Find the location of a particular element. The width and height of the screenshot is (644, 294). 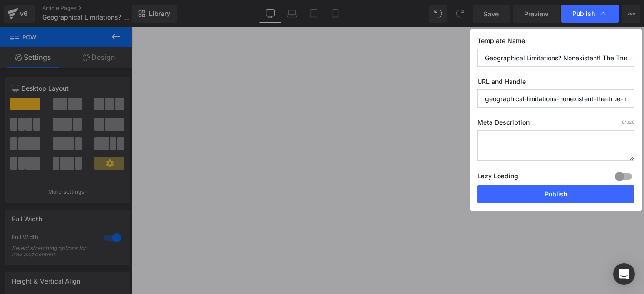

label: Meta Description is located at coordinates (556, 125).